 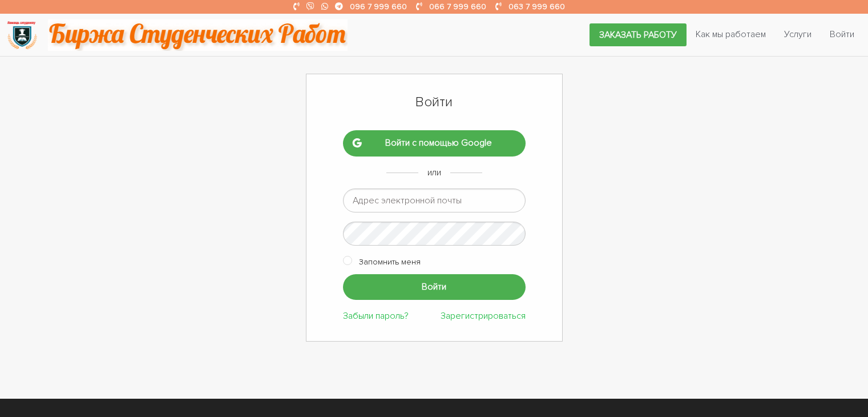 I want to click on span: Войти с помощью Google, so click(x=438, y=143).